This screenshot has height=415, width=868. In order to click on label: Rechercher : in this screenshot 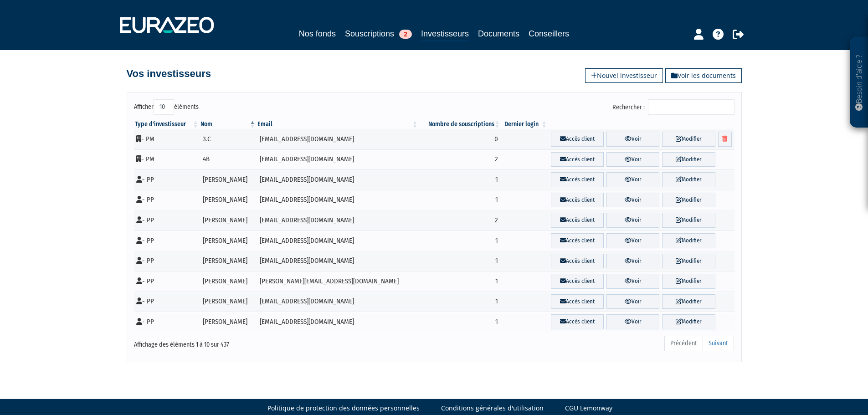, I will do `click(673, 107)`.